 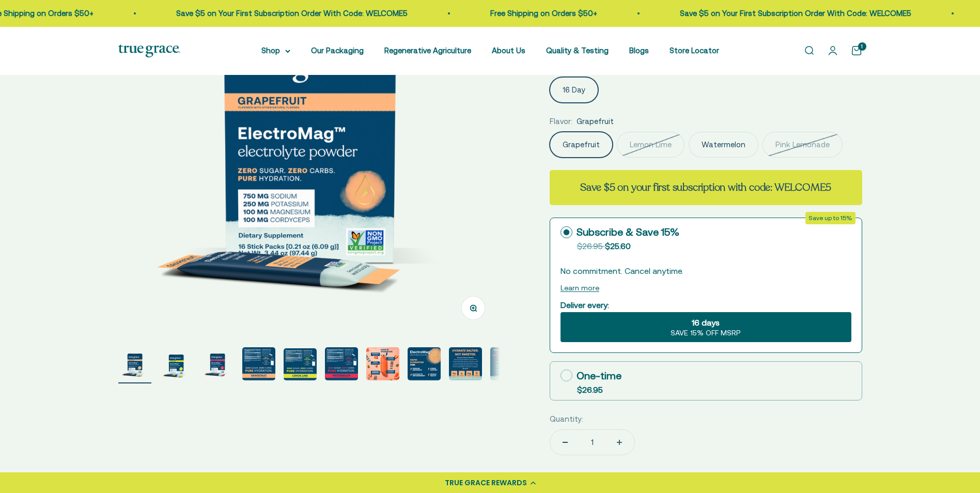 What do you see at coordinates (259, 363) in the screenshot?
I see `img: 750 mg sodium for fluid balance and cellular communication.* 250 mg potassium supports blood pres...` at bounding box center [259, 363].